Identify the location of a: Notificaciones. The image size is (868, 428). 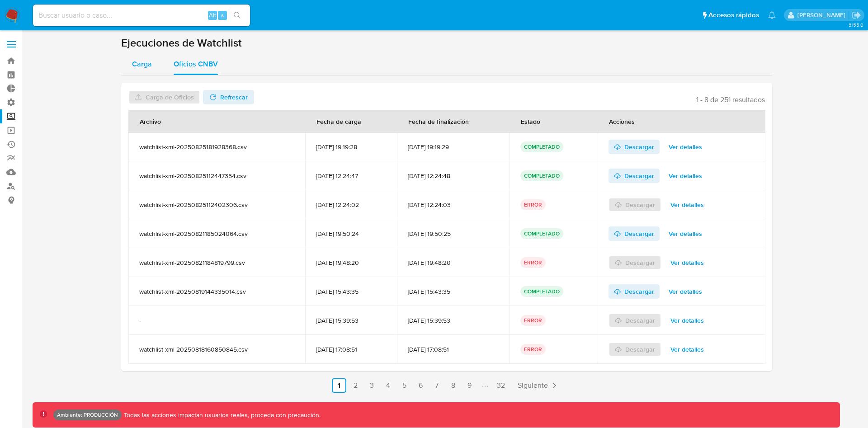
(772, 15).